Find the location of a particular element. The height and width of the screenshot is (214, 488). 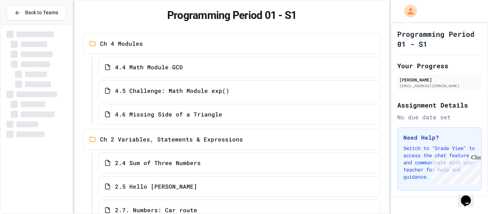

div: No due date set is located at coordinates (439, 117).